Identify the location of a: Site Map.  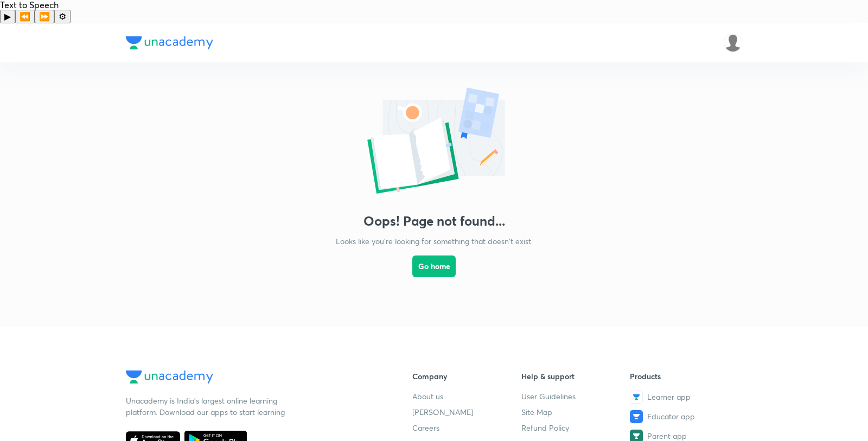
(576, 412).